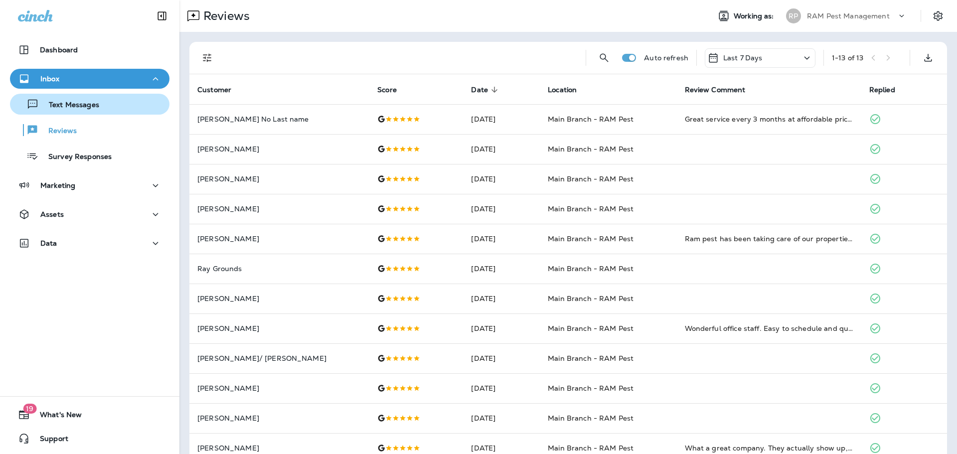 This screenshot has width=957, height=454. Describe the element at coordinates (162, 16) in the screenshot. I see `button: Collapse Sidebar` at that location.